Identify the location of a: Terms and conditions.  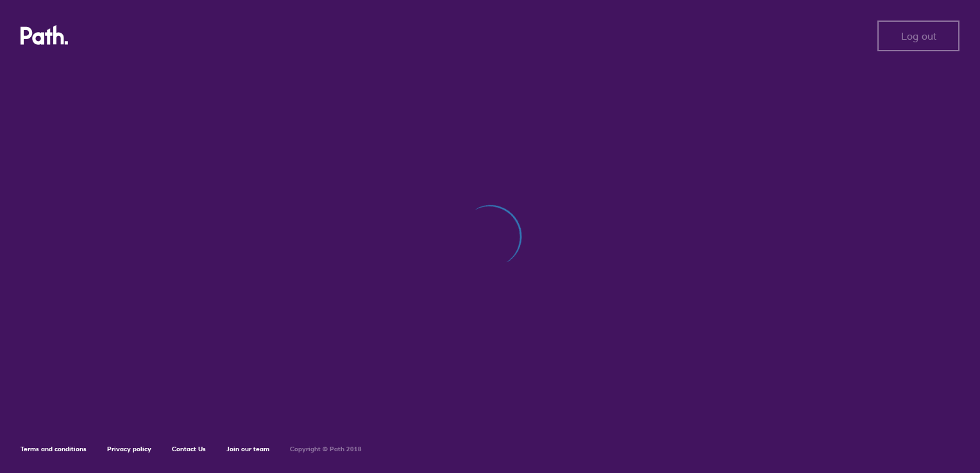
(53, 449).